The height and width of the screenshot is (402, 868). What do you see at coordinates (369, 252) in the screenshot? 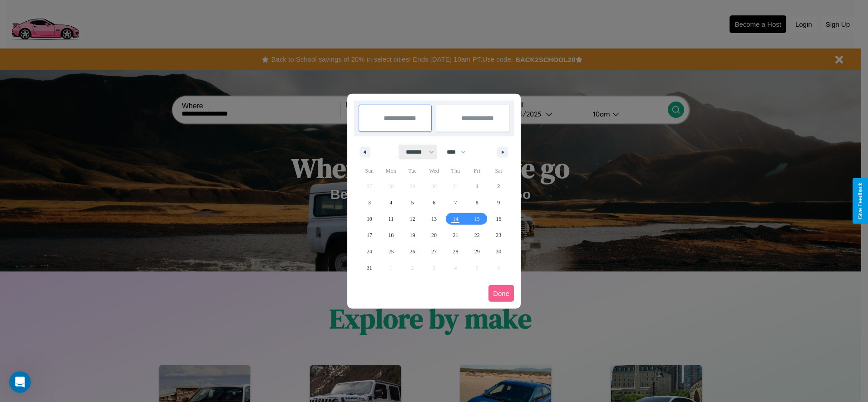
I see `button: 24` at bounding box center [369, 252].